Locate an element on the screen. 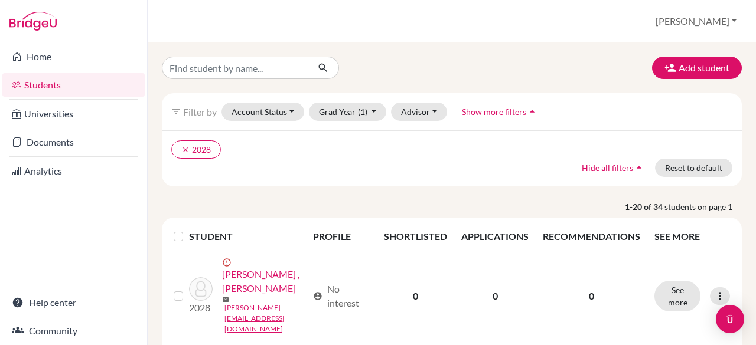 The width and height of the screenshot is (756, 345). a: Students is located at coordinates (73, 85).